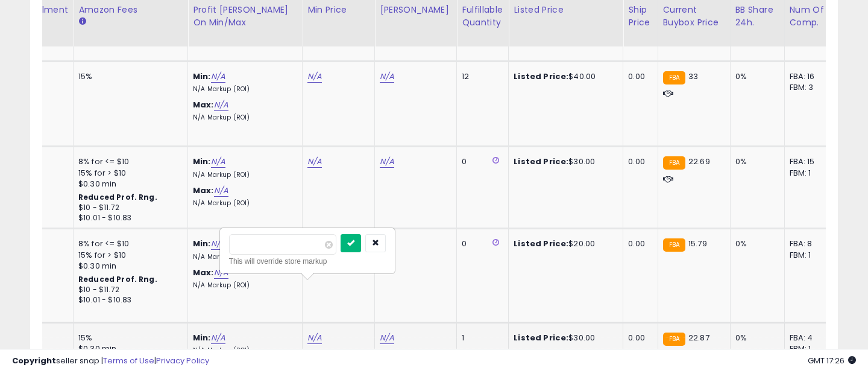  I want to click on div: Amazon Fees, so click(130, 9).